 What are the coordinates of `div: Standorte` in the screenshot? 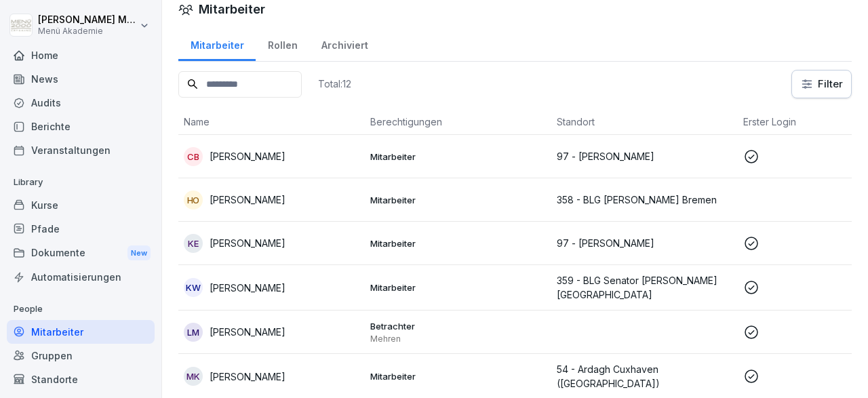 It's located at (80, 379).